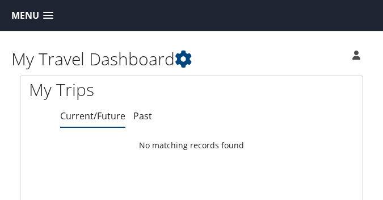 The width and height of the screenshot is (383, 200). I want to click on a: Current/Future, so click(92, 116).